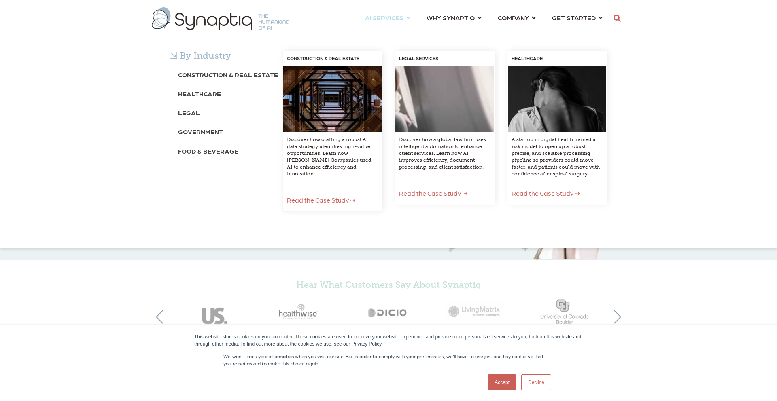 The height and width of the screenshot is (401, 777). I want to click on a: Accept, so click(502, 383).